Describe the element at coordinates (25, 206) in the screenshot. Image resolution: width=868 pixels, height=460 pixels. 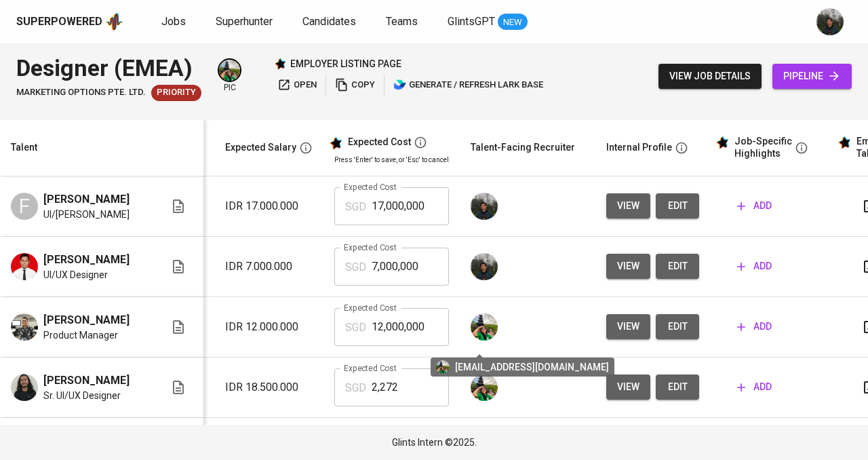
I see `div: F` at that location.